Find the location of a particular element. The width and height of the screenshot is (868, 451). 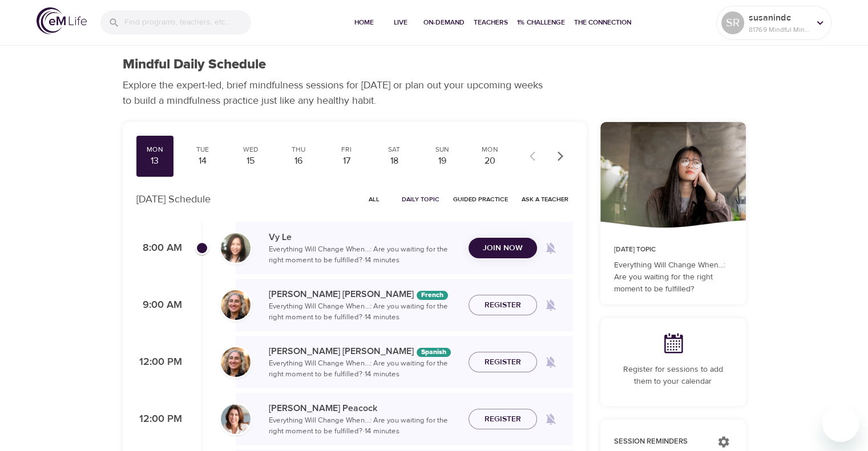

div: 15 is located at coordinates (251, 161).